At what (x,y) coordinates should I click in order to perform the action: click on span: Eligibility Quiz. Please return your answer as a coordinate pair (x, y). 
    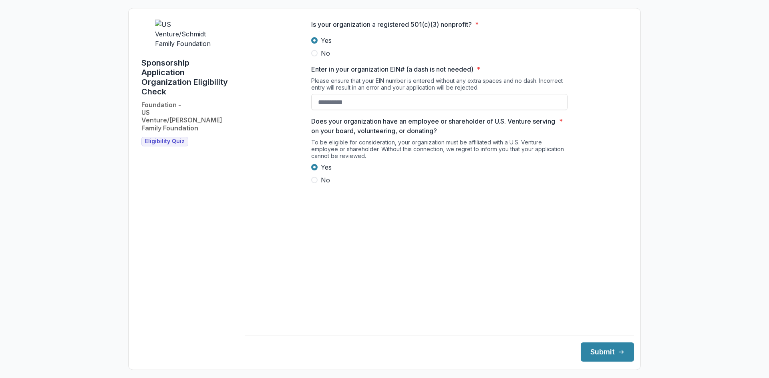
    Looking at the image, I should click on (165, 141).